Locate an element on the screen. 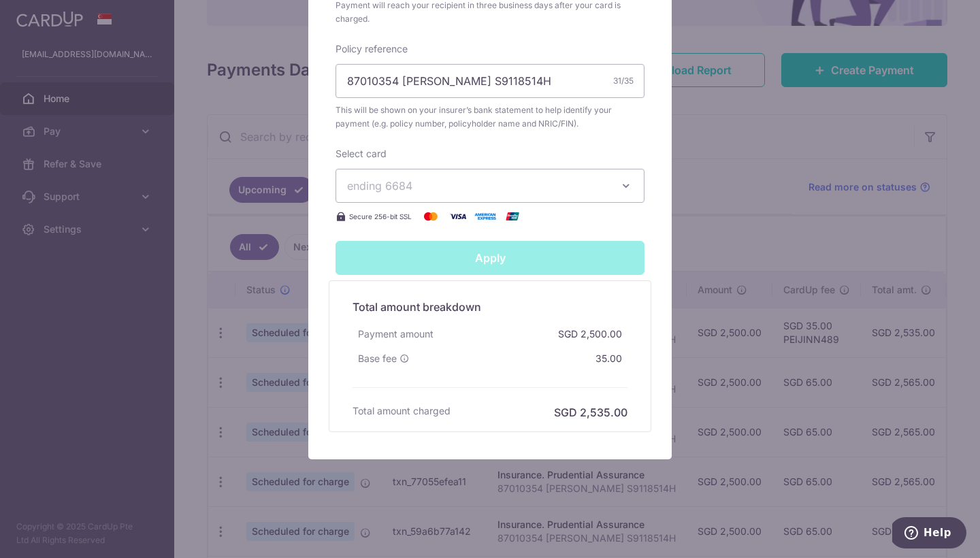 Image resolution: width=980 pixels, height=558 pixels. div: Payment amount is located at coordinates (396, 334).